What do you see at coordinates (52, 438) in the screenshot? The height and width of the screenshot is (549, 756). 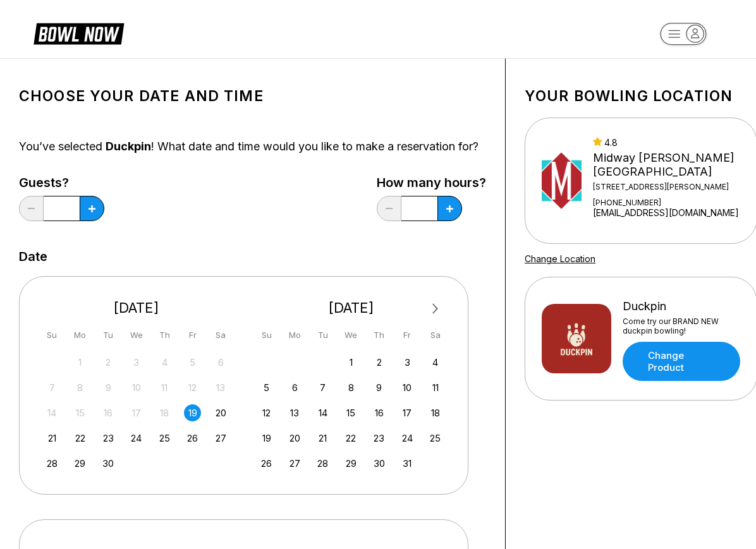 I see `div: Choose Sunday, September 21st, 2025` at bounding box center [52, 438].